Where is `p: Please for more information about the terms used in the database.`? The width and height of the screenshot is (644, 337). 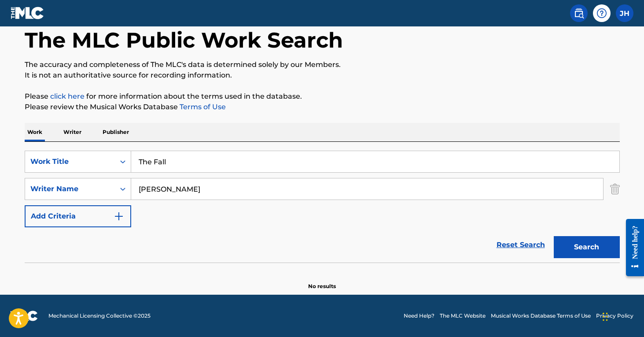 p: Please for more information about the terms used in the database. is located at coordinates (322, 96).